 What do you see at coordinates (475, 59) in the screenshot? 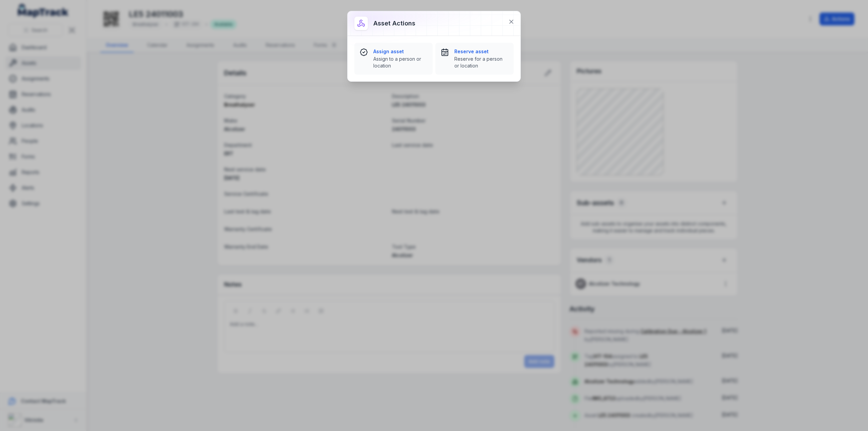
I see `button: Reserve assetReserve for a person or location` at bounding box center [475, 59].